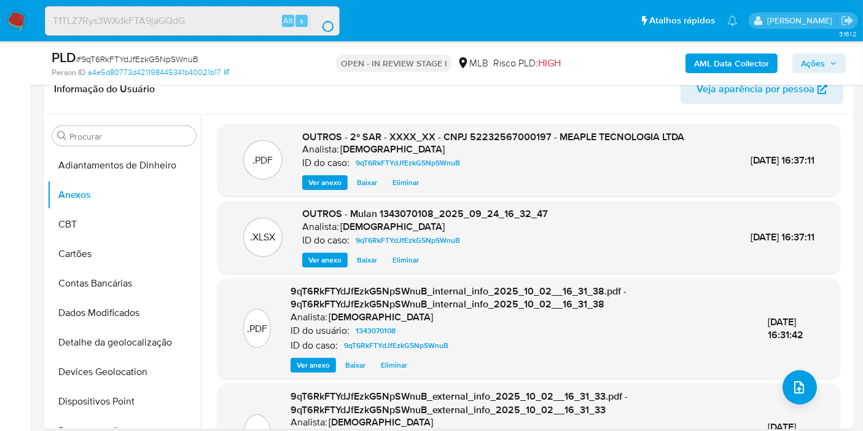 Image resolution: width=863 pixels, height=431 pixels. I want to click on button: Contas Bancárias, so click(124, 283).